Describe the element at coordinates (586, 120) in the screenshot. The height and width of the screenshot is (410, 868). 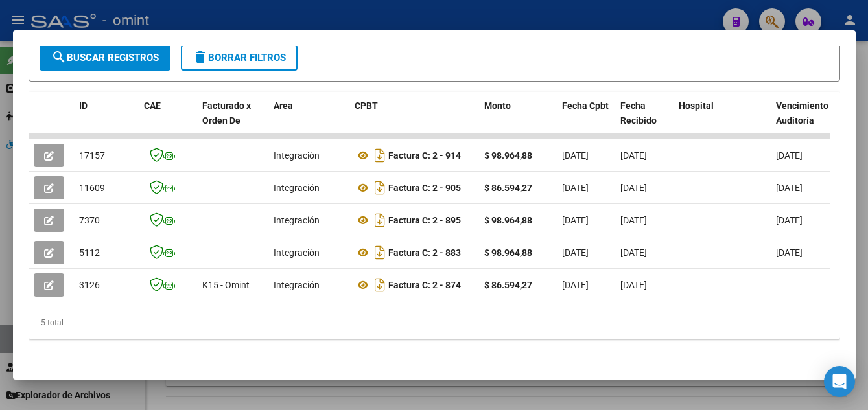
I see `datatable-header-cell: Fecha Cpbt` at that location.